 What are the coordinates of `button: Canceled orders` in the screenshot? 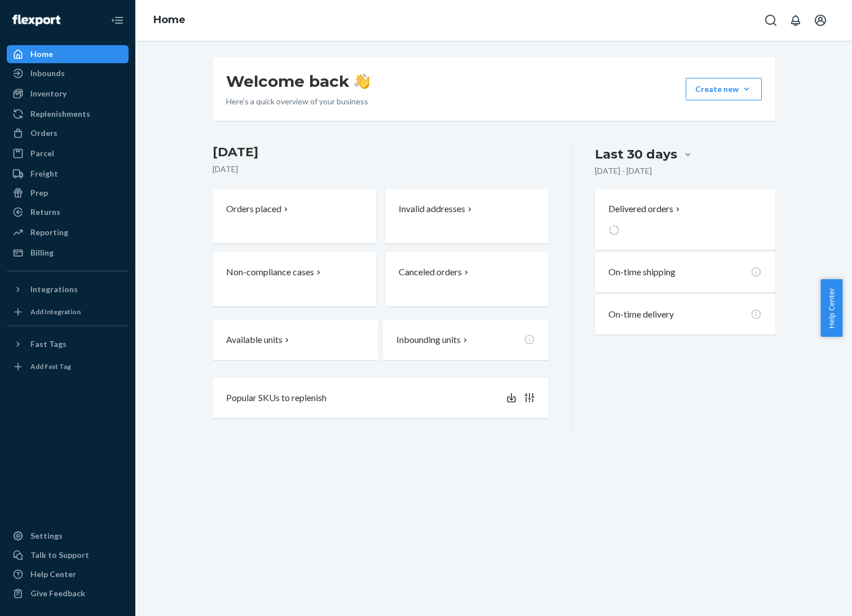 It's located at (467, 279).